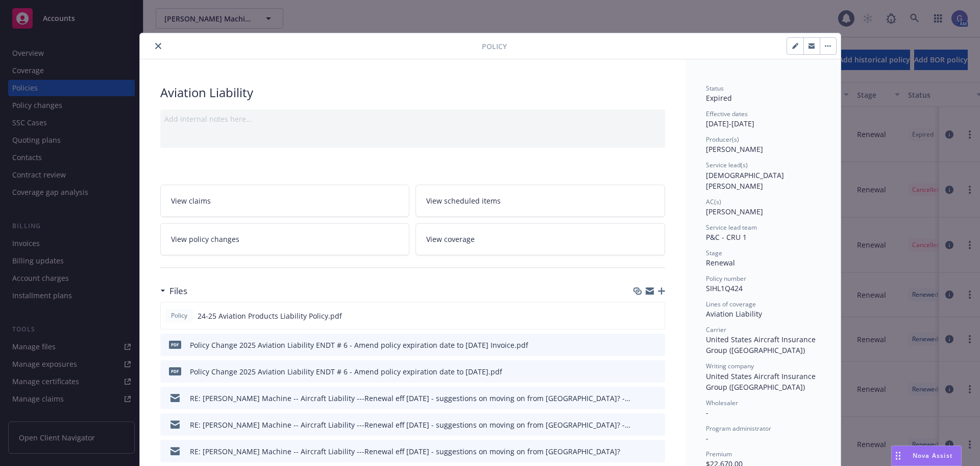 The height and width of the screenshot is (466, 980). What do you see at coordinates (450, 238) in the screenshot?
I see `span: View coverage` at bounding box center [450, 238].